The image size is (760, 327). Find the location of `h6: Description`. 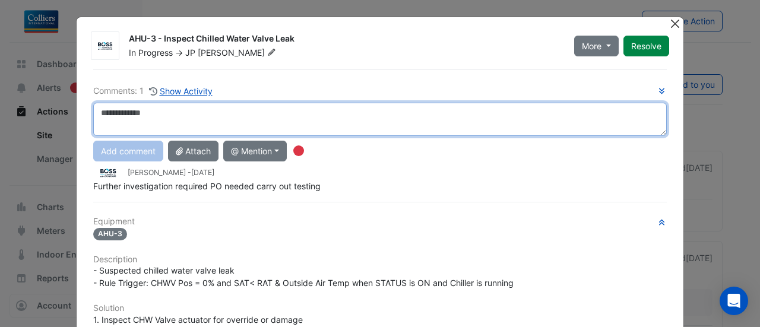

h6: Description is located at coordinates (380, 259).